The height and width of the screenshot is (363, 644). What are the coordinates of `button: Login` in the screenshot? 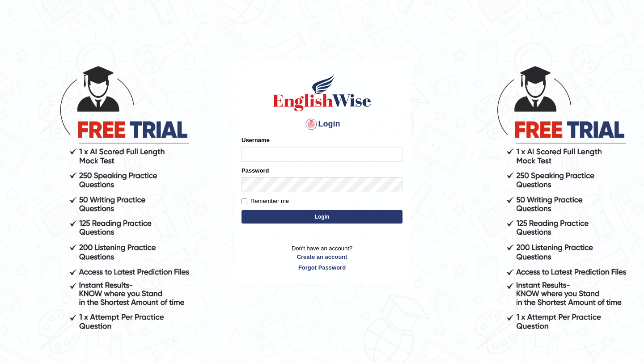 It's located at (322, 217).